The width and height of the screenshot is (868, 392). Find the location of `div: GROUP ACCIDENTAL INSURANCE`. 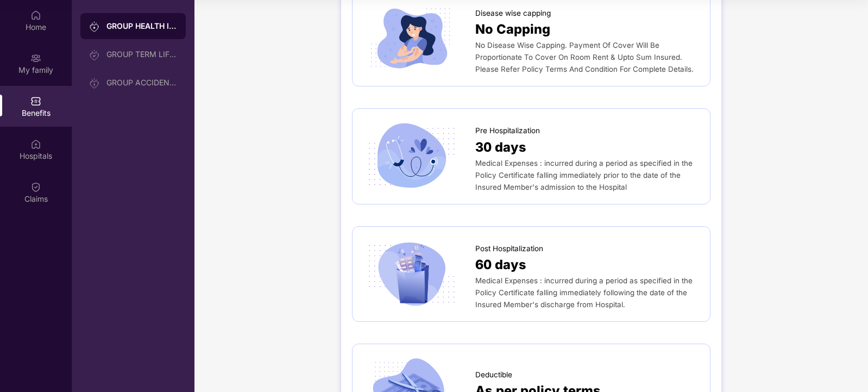

div: GROUP ACCIDENTAL INSURANCE is located at coordinates (141, 82).